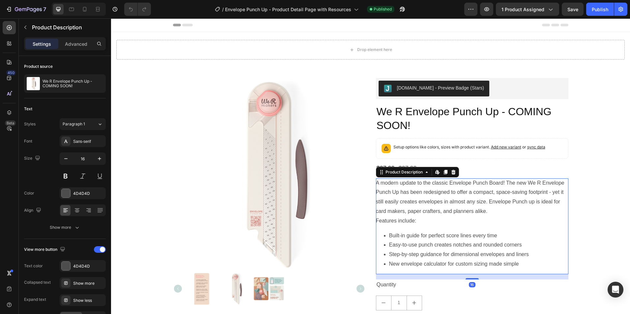  Describe the element at coordinates (422, 129) in the screenshot. I see `span: or` at that location.